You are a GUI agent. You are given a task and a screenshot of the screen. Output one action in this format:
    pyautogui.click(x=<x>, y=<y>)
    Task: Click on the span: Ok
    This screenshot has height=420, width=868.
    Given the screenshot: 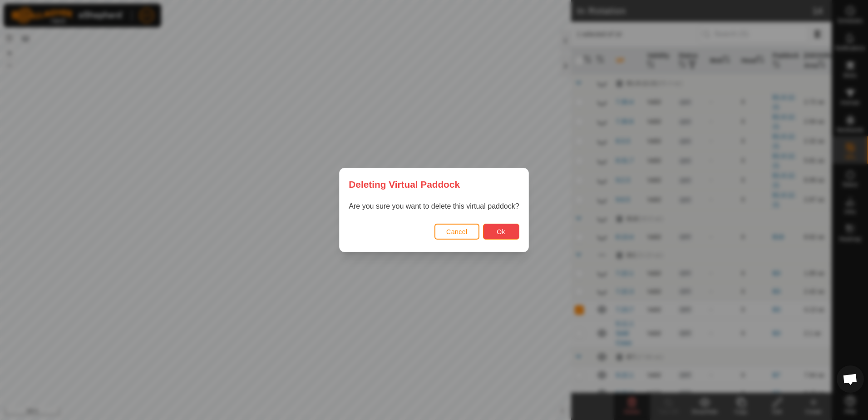 What is the action you would take?
    pyautogui.click(x=501, y=232)
    